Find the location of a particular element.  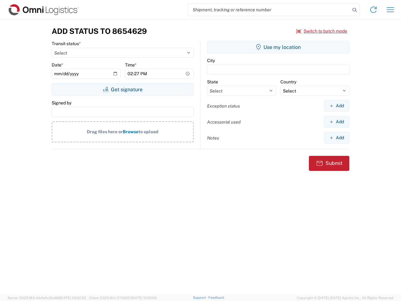

span: Server: 2025.18.0-bb0e0c2bd68 is located at coordinates (47, 298).